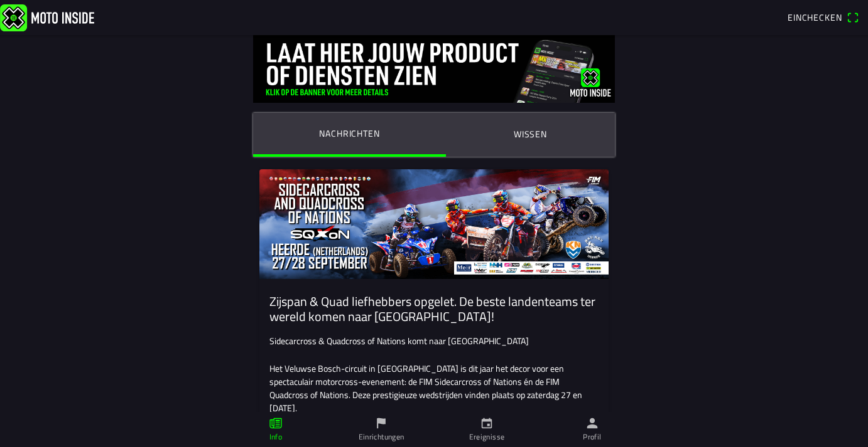 The height and width of the screenshot is (447, 868). What do you see at coordinates (382, 437) in the screenshot?
I see `ion-label: Einrichtungen` at bounding box center [382, 437].